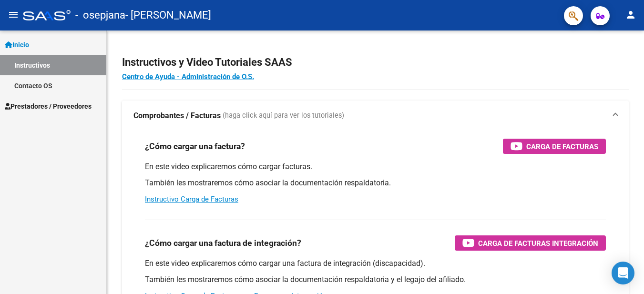  I want to click on strong: Comprobantes / Facturas, so click(177, 116).